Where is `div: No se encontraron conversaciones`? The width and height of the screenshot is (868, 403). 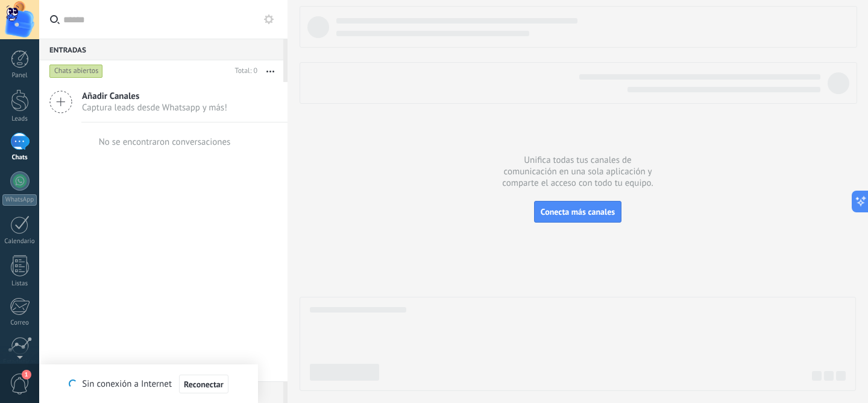
div: No se encontraron conversaciones is located at coordinates (165, 142).